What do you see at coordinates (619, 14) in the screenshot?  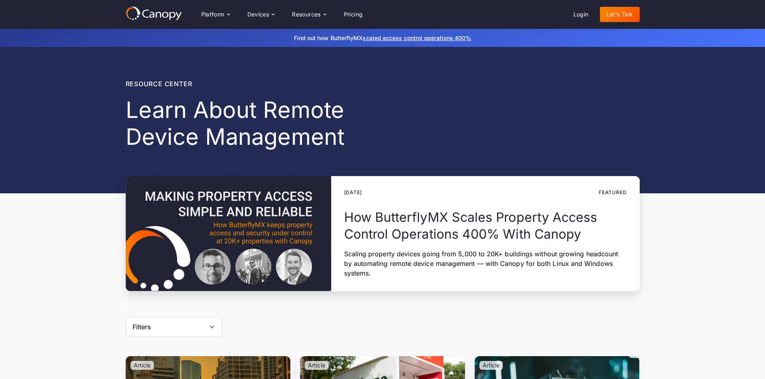 I see `a: Let's Talk` at bounding box center [619, 14].